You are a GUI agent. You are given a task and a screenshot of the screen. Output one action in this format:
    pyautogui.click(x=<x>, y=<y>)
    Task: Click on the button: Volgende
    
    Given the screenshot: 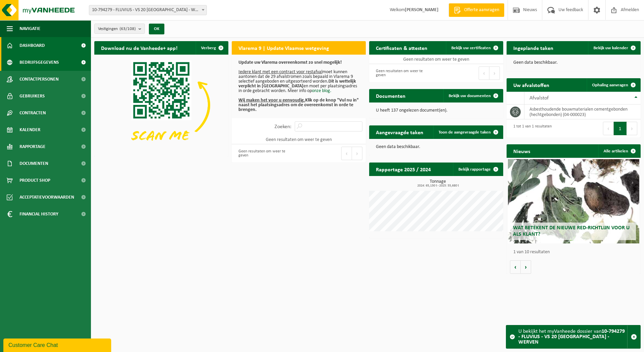 What is the action you would take?
    pyautogui.click(x=525, y=267)
    